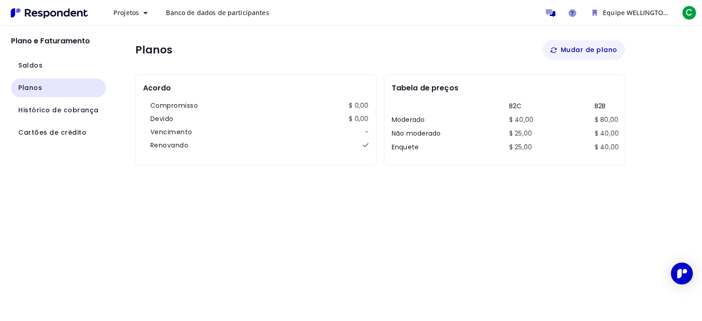  What do you see at coordinates (516, 106) in the screenshot?
I see `font: B2C` at bounding box center [516, 106].